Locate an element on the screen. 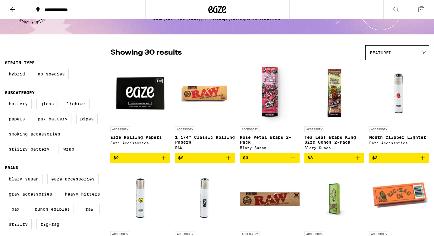 The image size is (434, 236). label: Wrap is located at coordinates (69, 149).